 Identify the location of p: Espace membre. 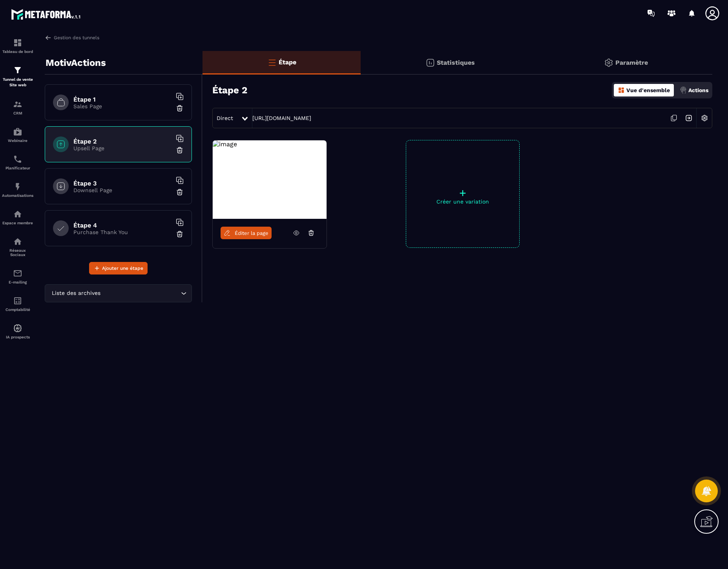
(17, 223).